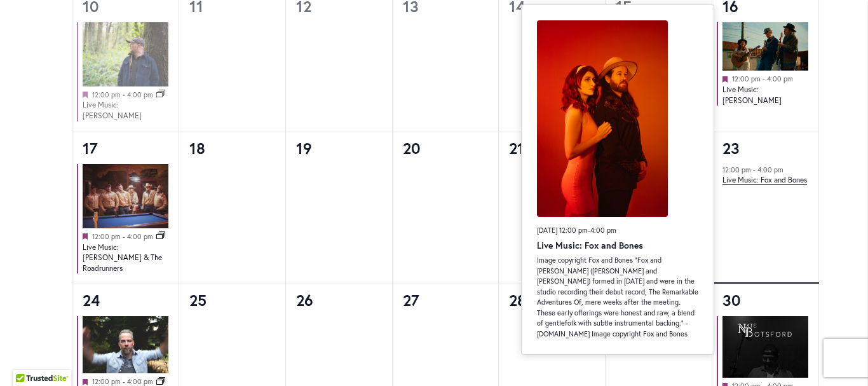 This screenshot has width=868, height=386. I want to click on time: 19, so click(304, 148).